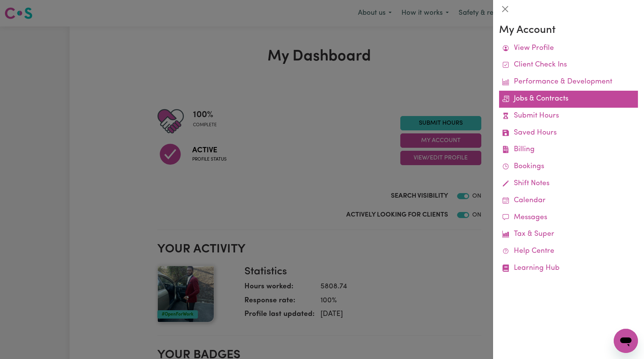 The image size is (644, 359). I want to click on a: Client Check Ins, so click(569, 65).